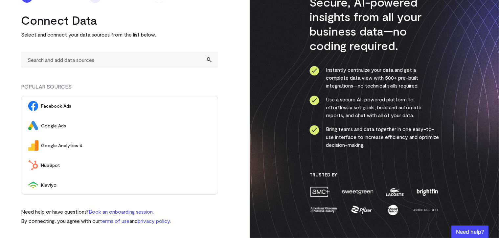  Describe the element at coordinates (126, 185) in the screenshot. I see `span: Klaviyo` at that location.